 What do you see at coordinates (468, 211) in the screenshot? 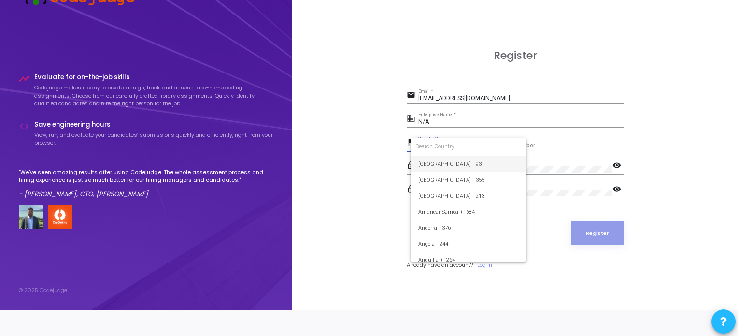
I see `span: AmericanSamoa +1684` at bounding box center [468, 211].